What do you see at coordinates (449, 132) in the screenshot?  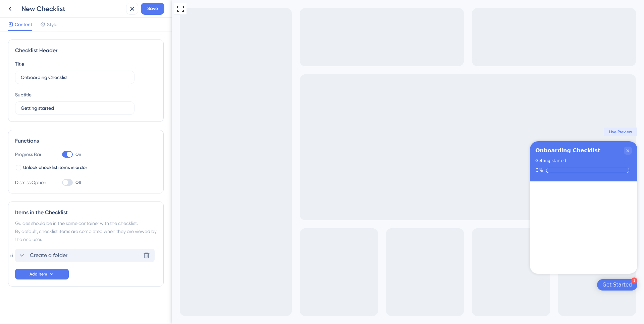 I see `span: Live Preview` at bounding box center [449, 132].